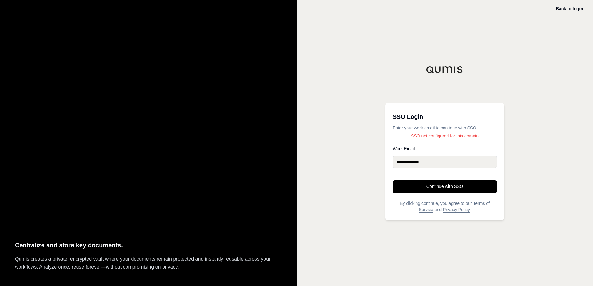 The image size is (593, 286). What do you see at coordinates (569, 9) in the screenshot?
I see `a: Back to login` at bounding box center [569, 9].